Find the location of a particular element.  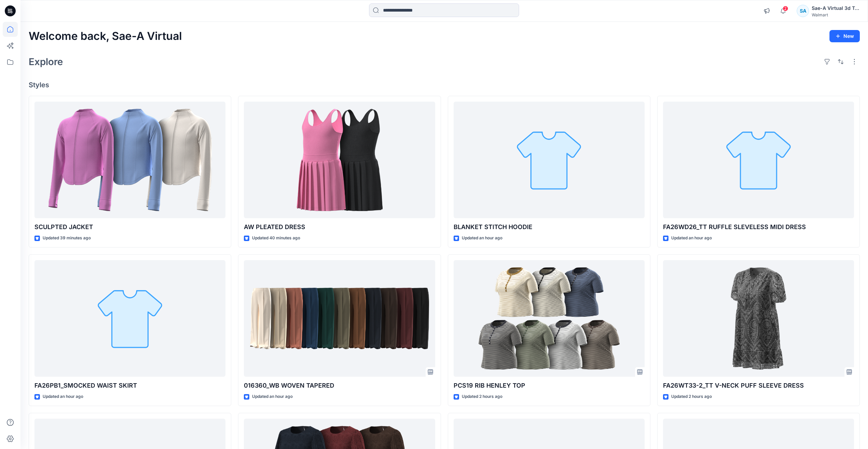

p: 016360_WB WOVEN TAPERED is located at coordinates (339, 385).